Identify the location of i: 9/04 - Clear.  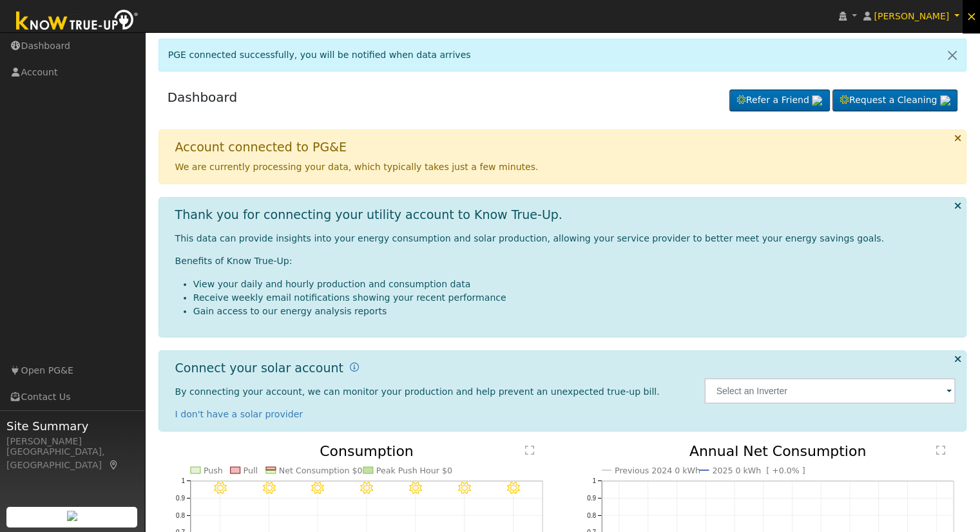
(220, 488).